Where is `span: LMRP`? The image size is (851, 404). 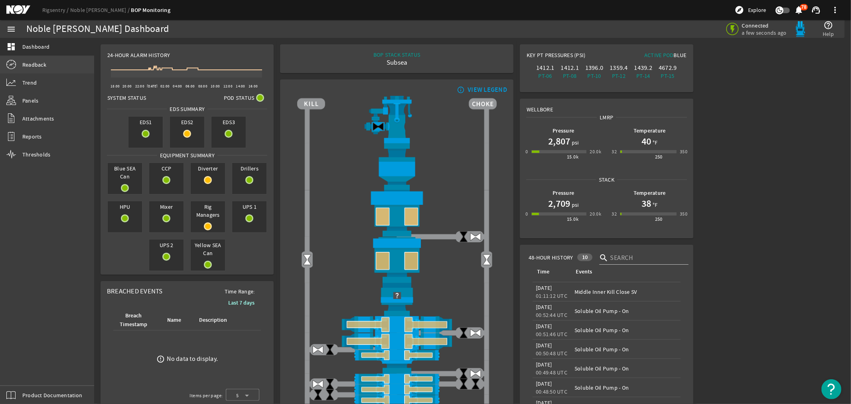 span: LMRP is located at coordinates (607, 117).